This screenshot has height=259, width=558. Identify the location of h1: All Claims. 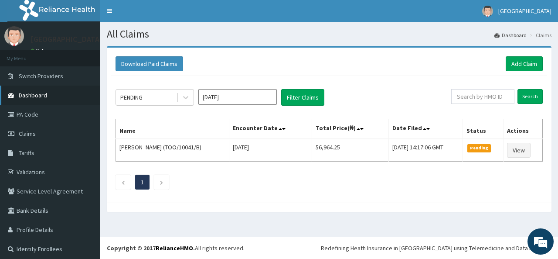
(329, 34).